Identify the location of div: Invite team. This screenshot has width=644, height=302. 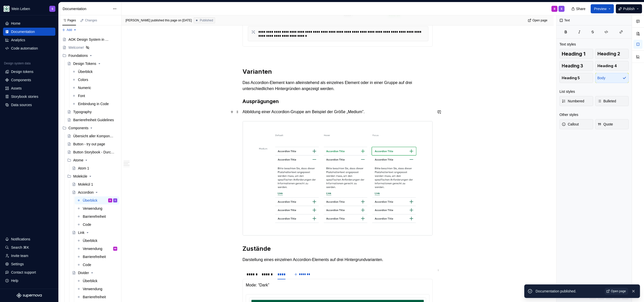
(20, 256).